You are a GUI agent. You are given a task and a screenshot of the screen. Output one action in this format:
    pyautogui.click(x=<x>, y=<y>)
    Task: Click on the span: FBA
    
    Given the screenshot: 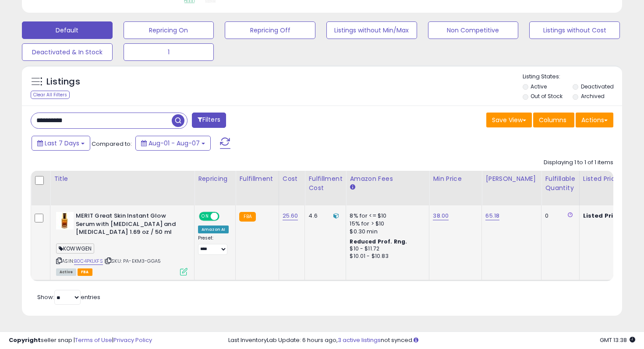 What is the action you would take?
    pyautogui.click(x=85, y=272)
    